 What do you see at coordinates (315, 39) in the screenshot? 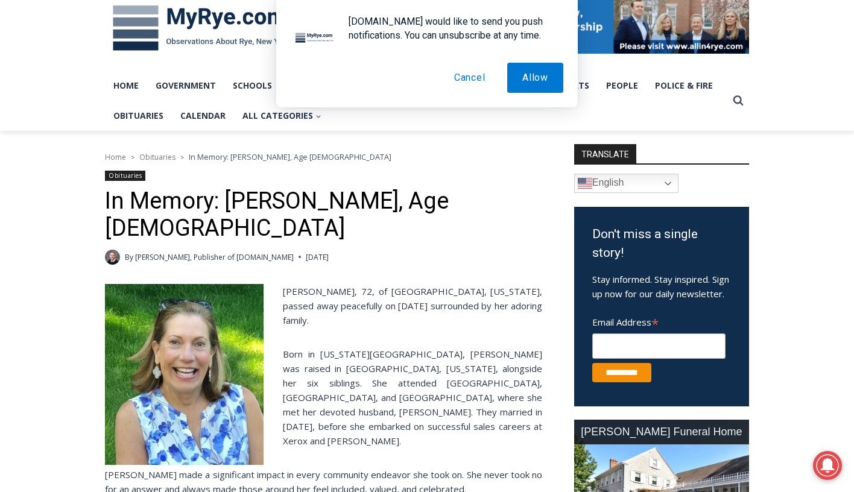
I see `img: notification icon` at bounding box center [315, 39].